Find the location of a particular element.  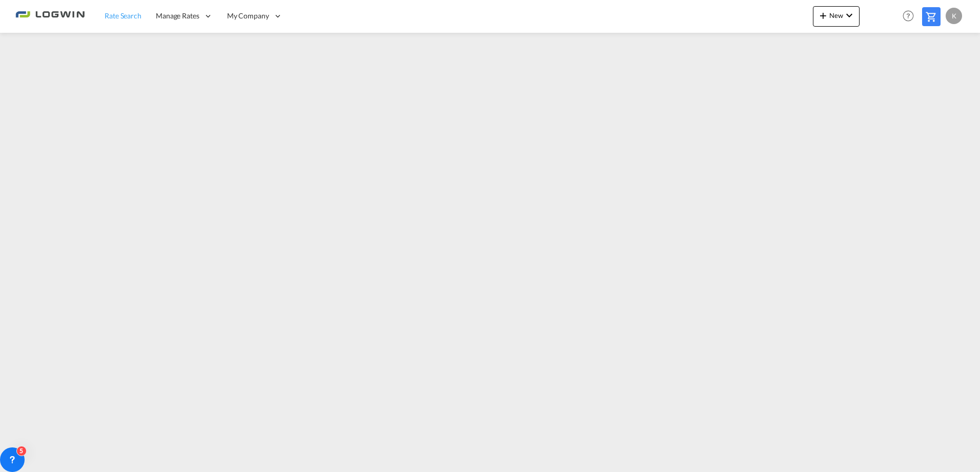

md-icon: icon-plus 400-fg is located at coordinates (823, 16).